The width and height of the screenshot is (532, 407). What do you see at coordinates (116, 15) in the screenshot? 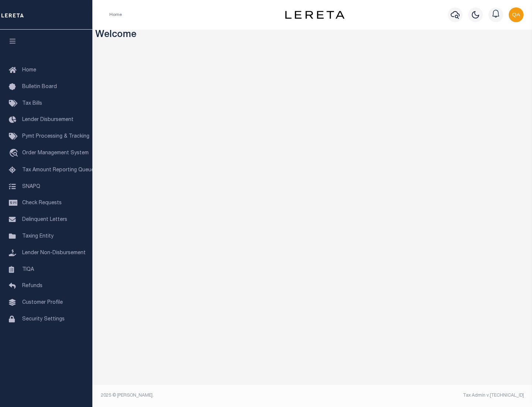
I see `li: Home` at bounding box center [116, 15].